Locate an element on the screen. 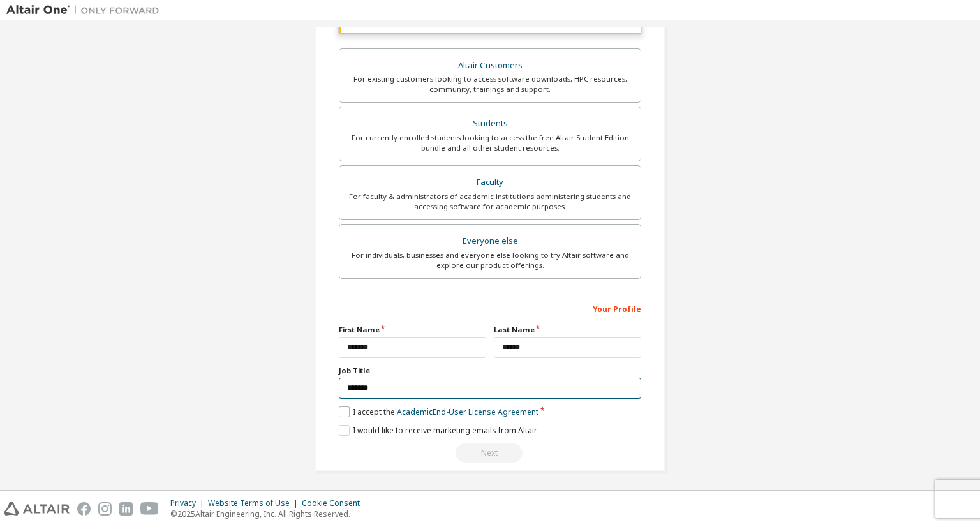  div: For currently enrolled students looking to access the free Altair Student Edition bundle and all ... is located at coordinates (490, 143).